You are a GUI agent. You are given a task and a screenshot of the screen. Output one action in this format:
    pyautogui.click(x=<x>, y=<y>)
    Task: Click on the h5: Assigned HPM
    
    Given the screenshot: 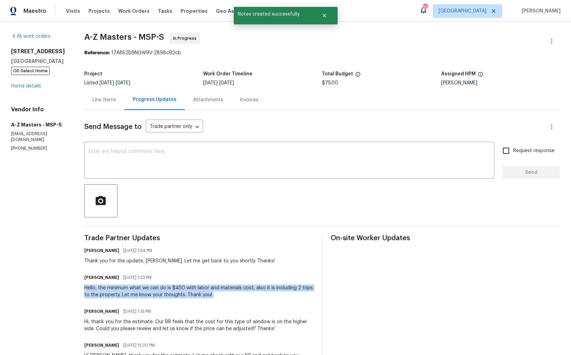 What is the action you would take?
    pyautogui.click(x=458, y=74)
    